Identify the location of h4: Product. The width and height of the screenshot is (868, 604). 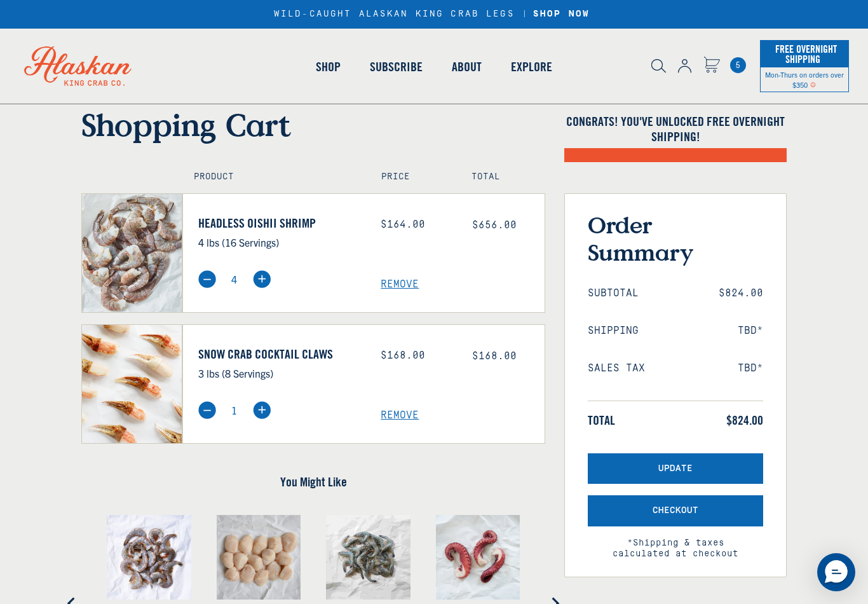
(274, 177).